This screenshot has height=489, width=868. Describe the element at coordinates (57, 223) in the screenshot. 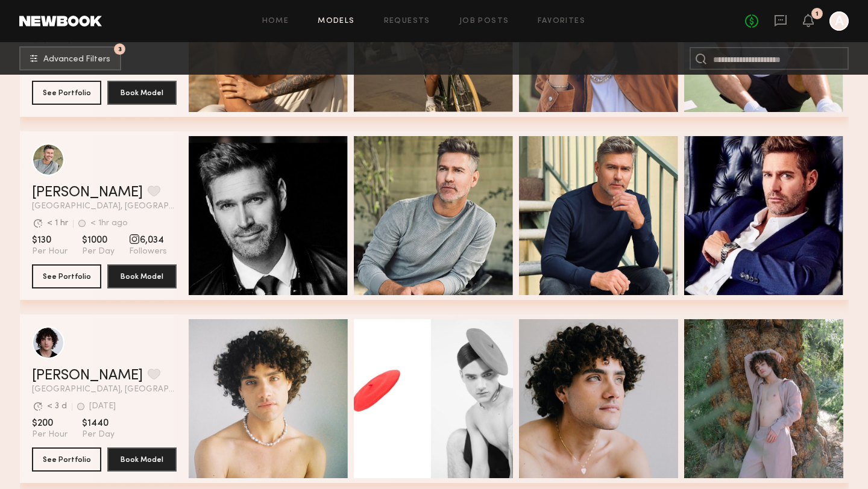

I see `div: < 1 hr` at that location.